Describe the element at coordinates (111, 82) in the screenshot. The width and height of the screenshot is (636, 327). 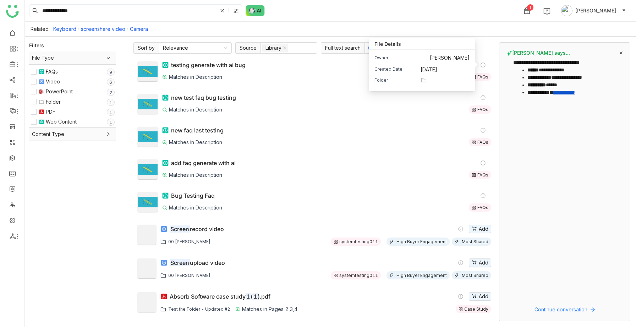
I see `nz-badge-sup: 6` at that location.